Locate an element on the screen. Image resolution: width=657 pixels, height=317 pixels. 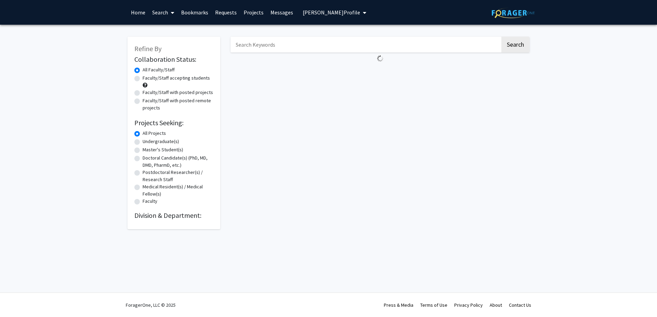
a: Privacy Policy is located at coordinates (468, 305).